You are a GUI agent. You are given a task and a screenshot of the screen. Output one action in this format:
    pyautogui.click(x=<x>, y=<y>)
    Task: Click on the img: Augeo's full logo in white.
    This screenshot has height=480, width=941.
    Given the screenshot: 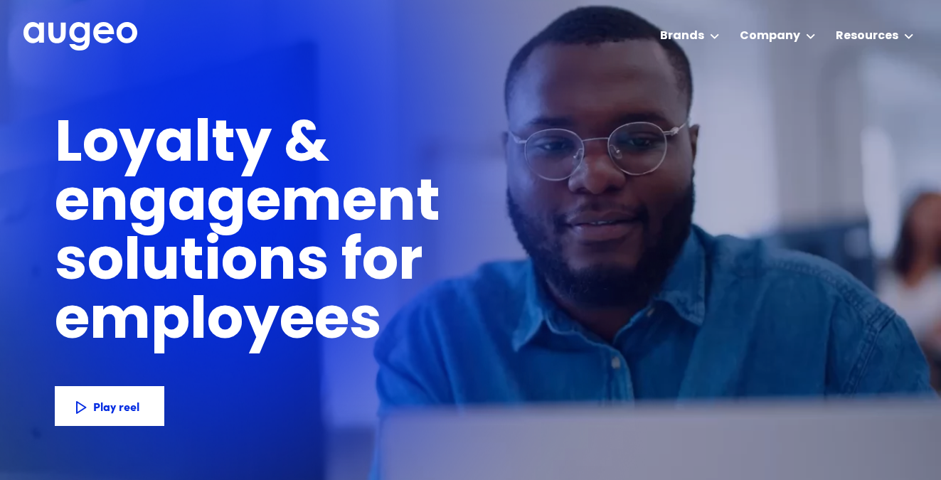 What is the action you would take?
    pyautogui.click(x=80, y=36)
    